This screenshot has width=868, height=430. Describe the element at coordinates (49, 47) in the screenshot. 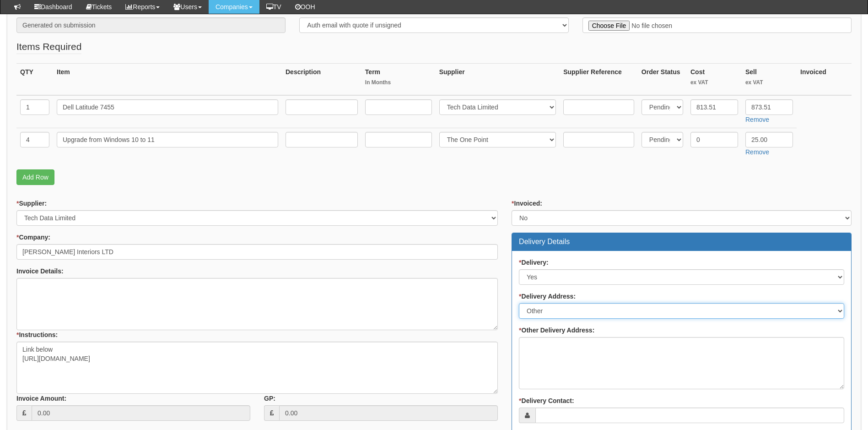

I see `legend: Items Required` at that location.